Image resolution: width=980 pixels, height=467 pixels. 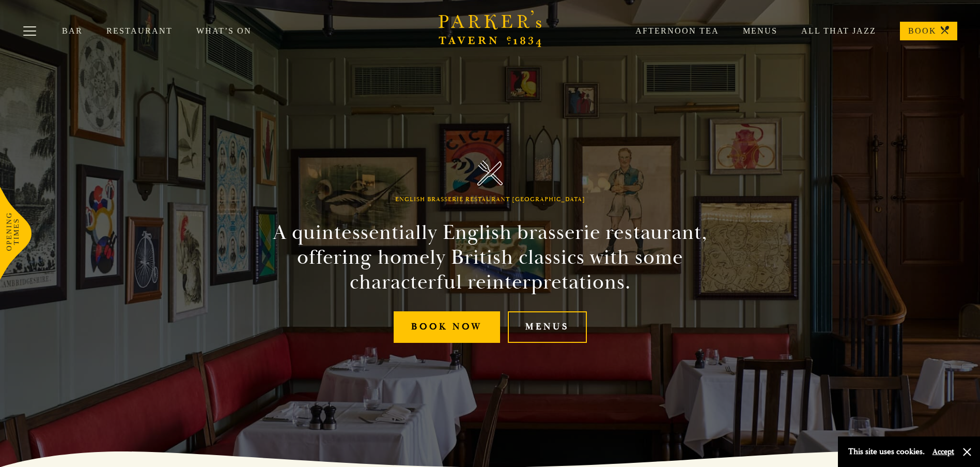 I want to click on img: Parker's Tavern Brasserie Cambridge, so click(x=490, y=173).